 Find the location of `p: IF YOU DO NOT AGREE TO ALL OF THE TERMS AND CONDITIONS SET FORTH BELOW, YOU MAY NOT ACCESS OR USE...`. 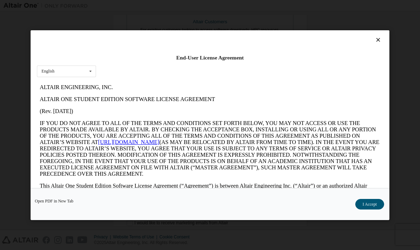

p: IF YOU DO NOT AGREE TO ALL OF THE TERMS AND CONDITIONS SET FORTH BELOW, YOU MAY NOT ACCESS OR USE... is located at coordinates (173, 67).